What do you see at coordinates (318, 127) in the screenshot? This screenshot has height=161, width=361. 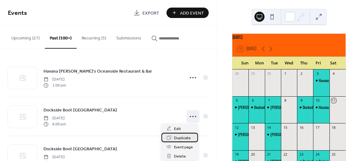 I see `div: 17` at bounding box center [318, 127].